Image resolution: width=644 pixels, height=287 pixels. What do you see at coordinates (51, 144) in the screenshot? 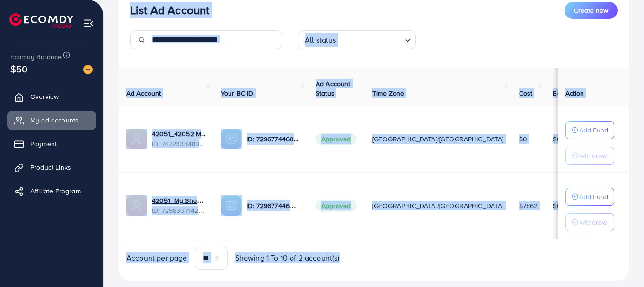
I see `a: Payment` at bounding box center [51, 144].